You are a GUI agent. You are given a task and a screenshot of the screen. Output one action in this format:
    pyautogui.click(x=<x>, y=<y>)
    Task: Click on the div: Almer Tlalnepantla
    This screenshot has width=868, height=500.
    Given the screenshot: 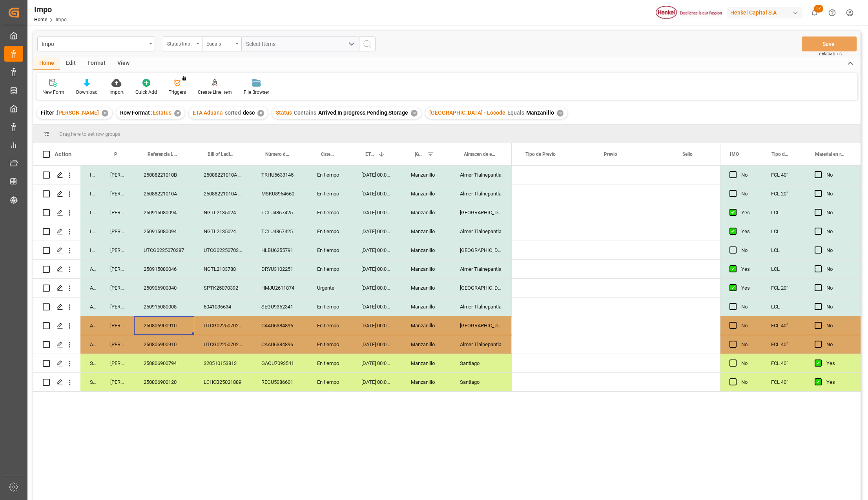 What is the action you would take?
    pyautogui.click(x=481, y=231)
    